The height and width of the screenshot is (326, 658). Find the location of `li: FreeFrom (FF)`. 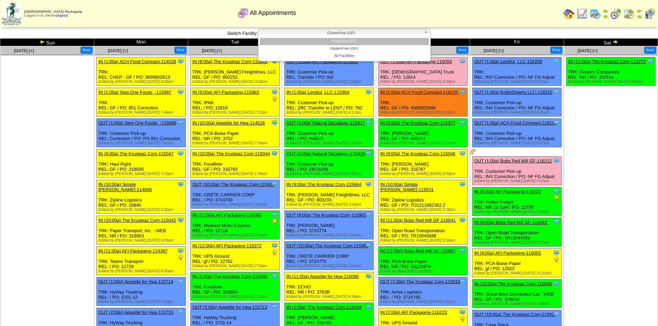

li: FreeFrom (FF) is located at coordinates (344, 41).